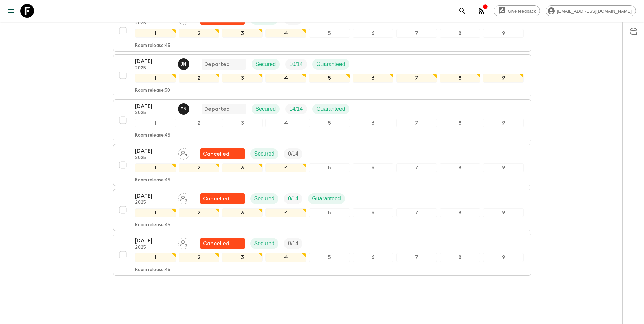 This screenshot has width=644, height=324. Describe the element at coordinates (296, 109) in the screenshot. I see `p: 14 / 14` at that location.